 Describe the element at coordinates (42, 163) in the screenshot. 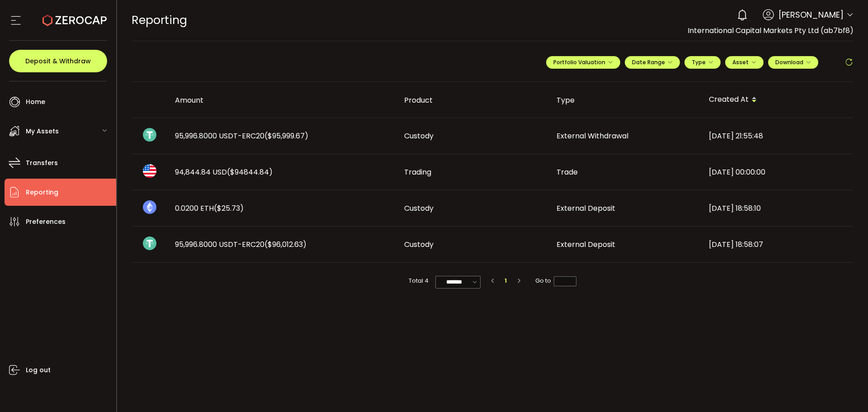

I see `span: Transfers` at that location.